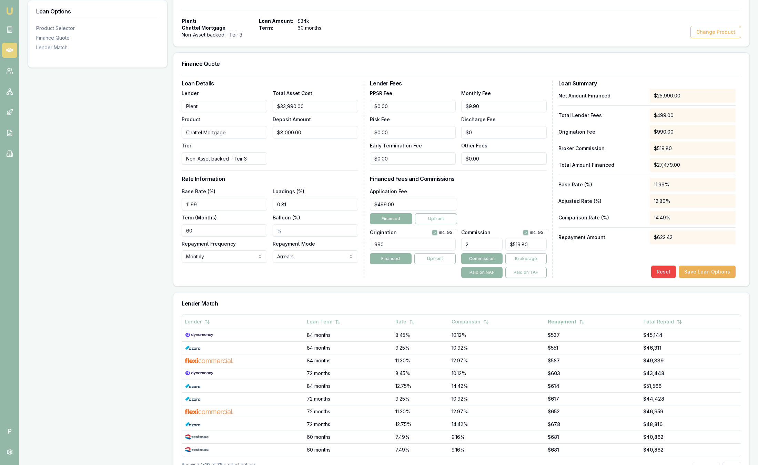 This screenshot has height=465, width=758. I want to click on div: $652, so click(592, 412).